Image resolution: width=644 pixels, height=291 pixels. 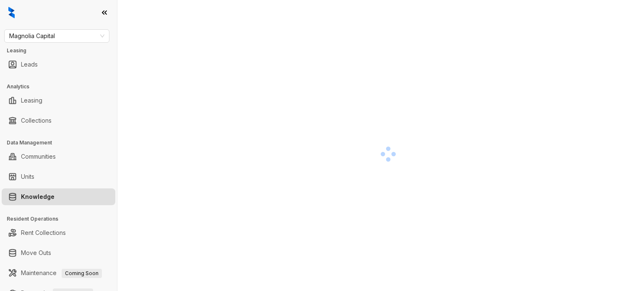 I want to click on h3: Data Management, so click(x=62, y=143).